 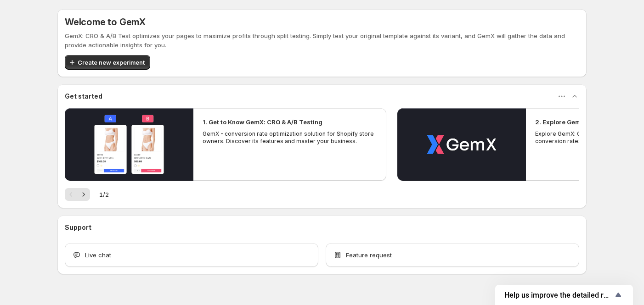 What do you see at coordinates (111, 62) in the screenshot?
I see `span: Create new experiment` at bounding box center [111, 62].